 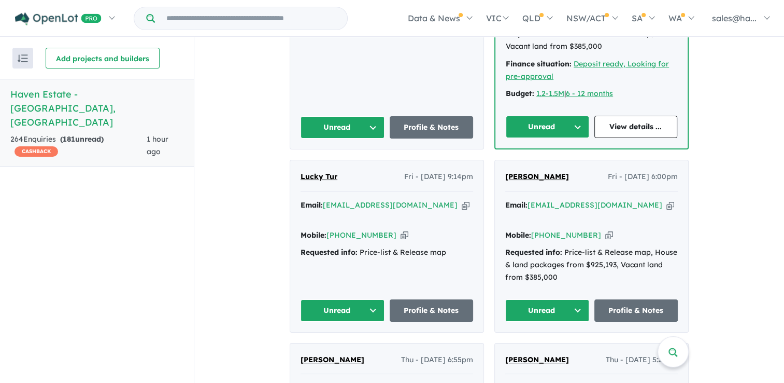 What do you see at coordinates (251, 18) in the screenshot?
I see `input: Try estate name, suburb, builder or developer` at bounding box center [251, 18].